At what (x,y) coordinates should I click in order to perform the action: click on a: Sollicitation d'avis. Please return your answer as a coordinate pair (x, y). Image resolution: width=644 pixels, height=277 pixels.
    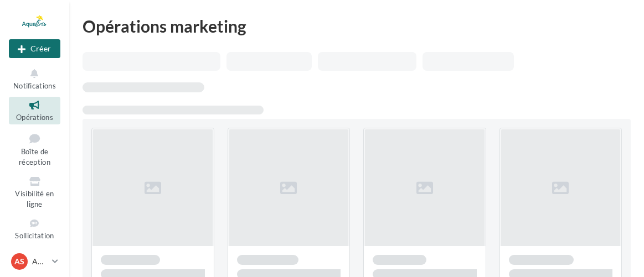
    Looking at the image, I should click on (34, 234).